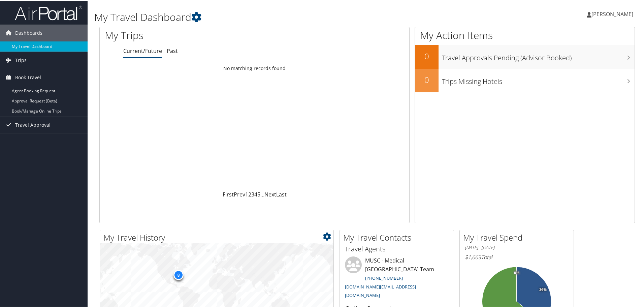  I want to click on a: 3, so click(253, 193).